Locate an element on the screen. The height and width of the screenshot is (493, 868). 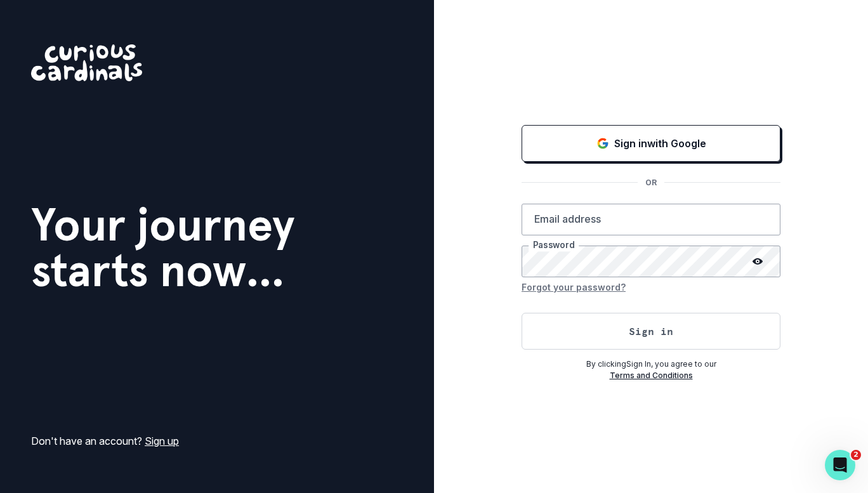
img: Curious Cardinals Logo is located at coordinates (86, 63).